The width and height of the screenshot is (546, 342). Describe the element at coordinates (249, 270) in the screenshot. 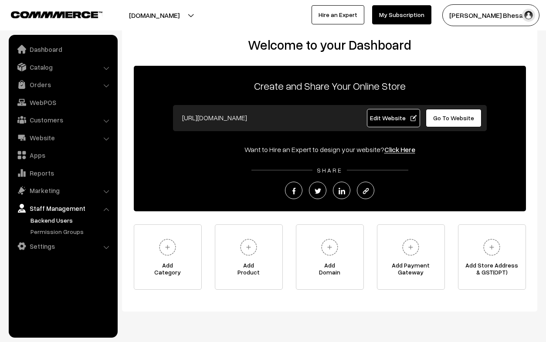

I see `span: Add Product` at that location.